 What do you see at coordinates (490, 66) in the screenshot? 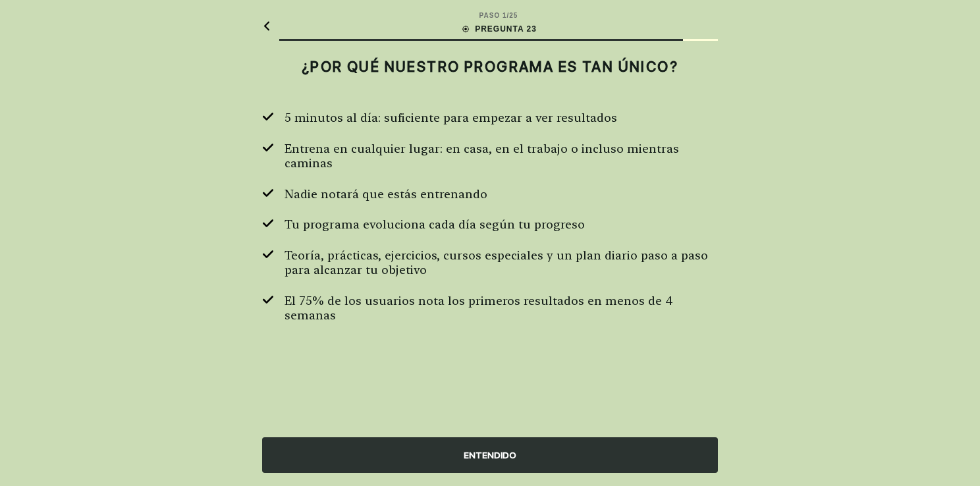
I see `h2: ¿POR QUÉ NUESTRO PROGRAMA ES TAN ÚNICO?` at bounding box center [490, 66].